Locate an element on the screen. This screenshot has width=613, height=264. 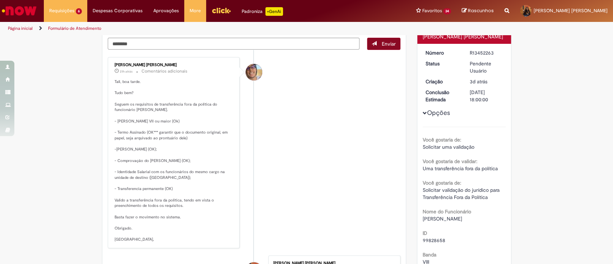
div: Pedro Henrique De Oliveira Alves is located at coordinates (254, 72).